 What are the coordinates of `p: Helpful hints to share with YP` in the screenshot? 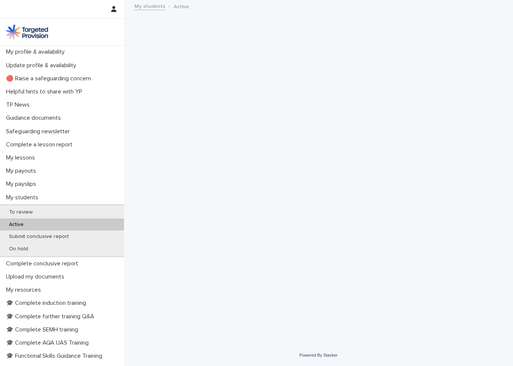 It's located at (45, 92).